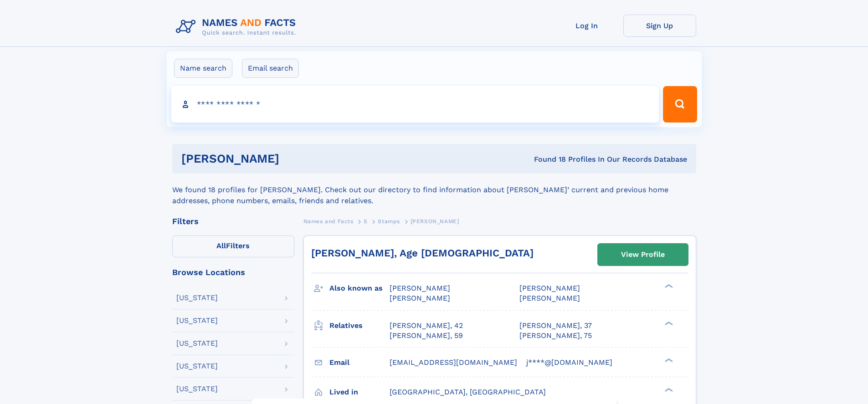 This screenshot has height=404, width=868. Describe the element at coordinates (365, 221) in the screenshot. I see `span: S` at that location.